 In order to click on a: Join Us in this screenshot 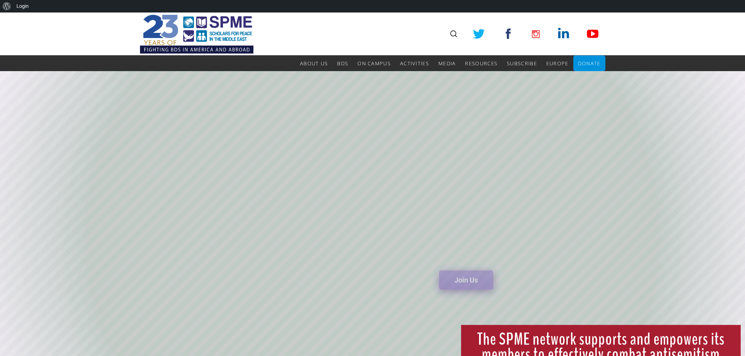, I will do `click(466, 280)`.